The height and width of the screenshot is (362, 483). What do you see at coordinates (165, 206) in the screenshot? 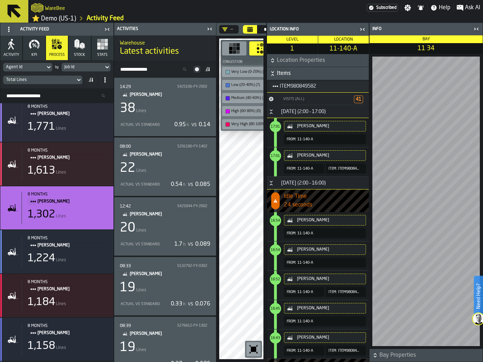
I see `div: Start: 20/02/2025, 12:42:47 - End: 20/02/2025, 14:24:38` at bounding box center [165, 206].